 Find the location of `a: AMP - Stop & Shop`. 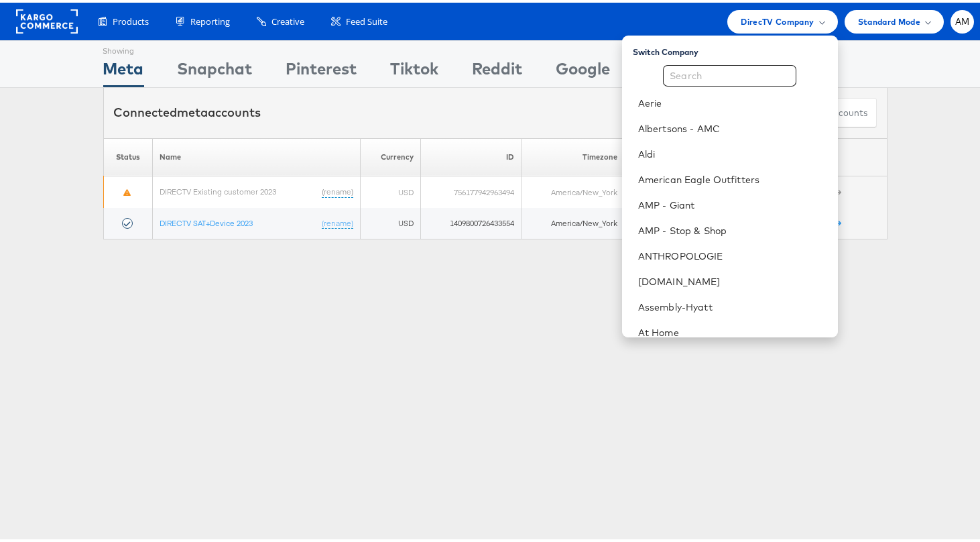

a: AMP - Stop & Shop is located at coordinates (732, 229).